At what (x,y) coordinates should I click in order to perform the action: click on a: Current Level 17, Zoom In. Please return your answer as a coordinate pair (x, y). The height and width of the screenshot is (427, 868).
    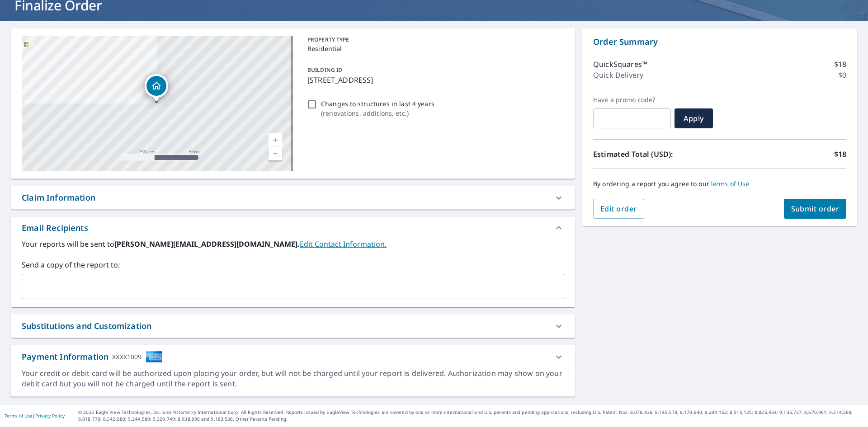
    Looking at the image, I should click on (275, 140).